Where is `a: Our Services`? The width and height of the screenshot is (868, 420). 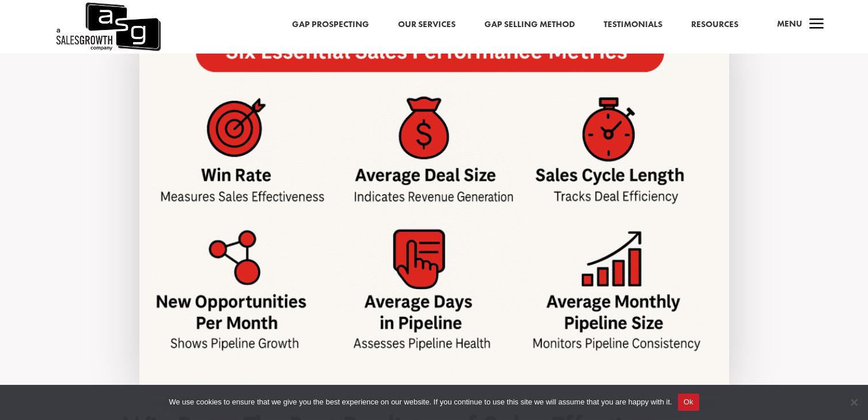 a: Our Services is located at coordinates (427, 25).